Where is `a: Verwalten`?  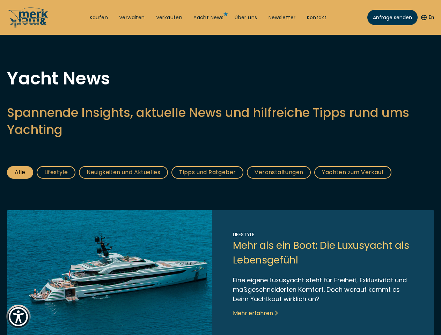 a: Verwalten is located at coordinates (132, 18).